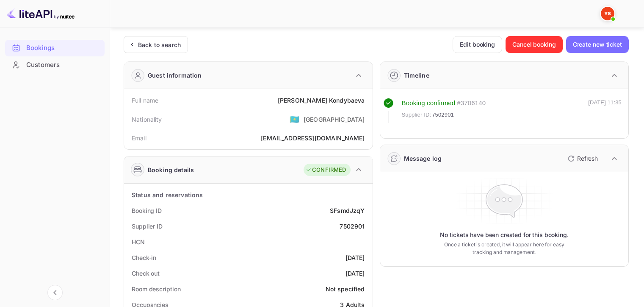 The height and width of the screenshot is (307, 644). What do you see at coordinates (582, 159) in the screenshot?
I see `button: Refresh` at bounding box center [582, 159].